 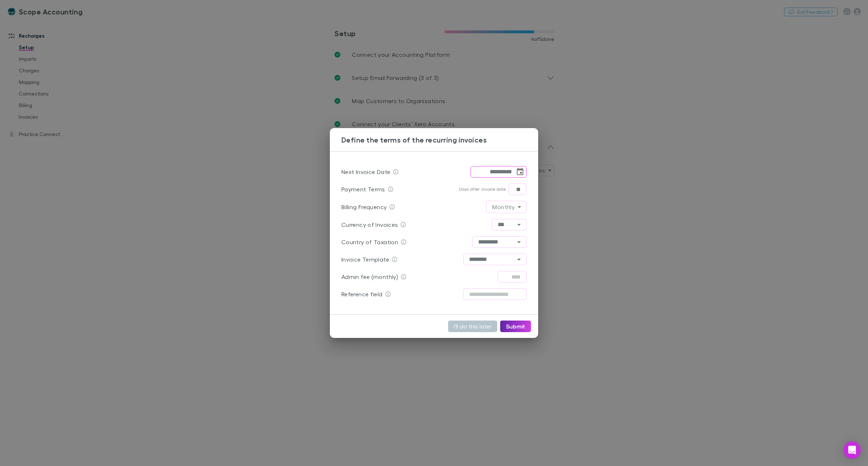 What do you see at coordinates (364, 207) in the screenshot?
I see `p: Billing Frequency` at bounding box center [364, 207].